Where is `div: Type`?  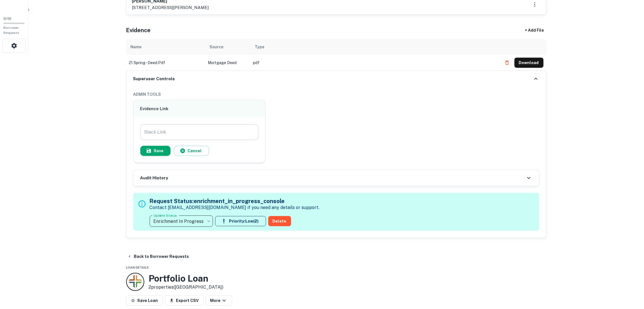
div: Type is located at coordinates (260, 47).